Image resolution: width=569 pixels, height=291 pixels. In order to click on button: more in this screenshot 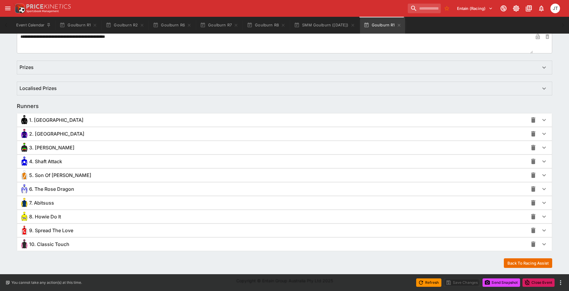, I will do `click(560, 283)`.